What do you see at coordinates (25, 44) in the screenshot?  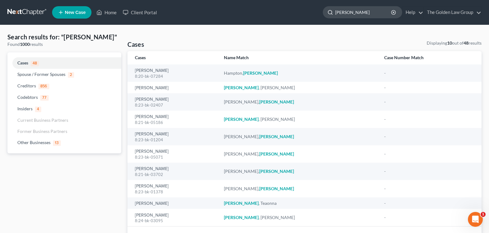 I see `strong: 1000` at bounding box center [25, 44].